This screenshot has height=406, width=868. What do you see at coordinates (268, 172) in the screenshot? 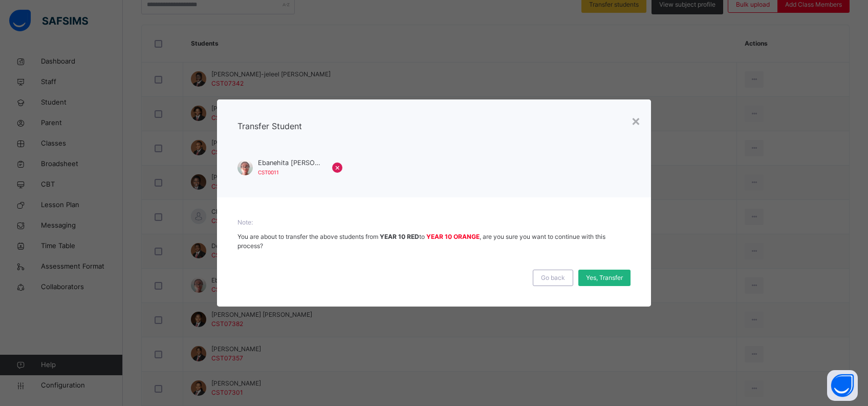
I see `span: CST0011` at bounding box center [268, 172].